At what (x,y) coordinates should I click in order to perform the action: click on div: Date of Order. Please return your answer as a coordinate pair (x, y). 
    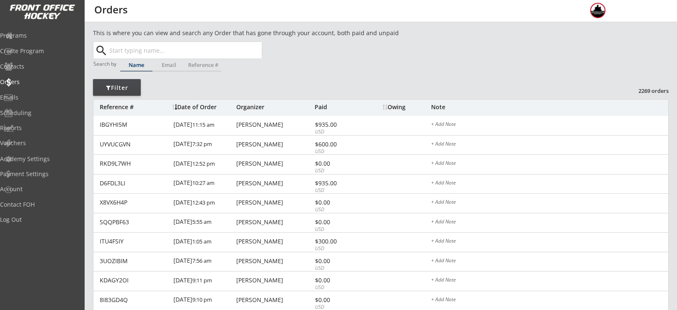
    Looking at the image, I should click on (203, 107).